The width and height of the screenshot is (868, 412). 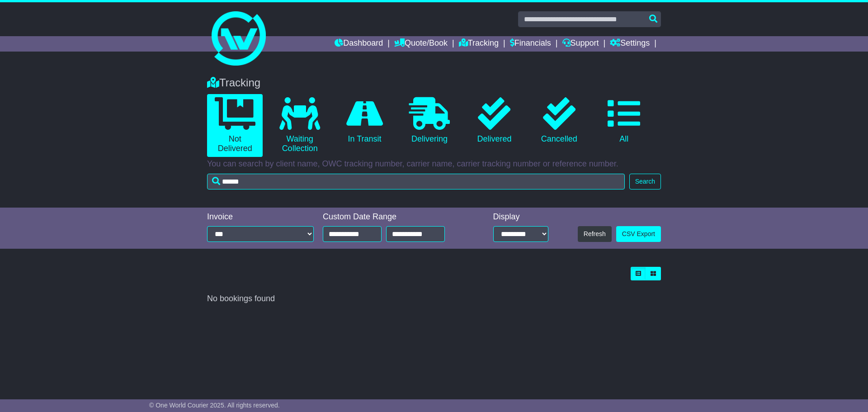 I want to click on a: Support, so click(x=580, y=44).